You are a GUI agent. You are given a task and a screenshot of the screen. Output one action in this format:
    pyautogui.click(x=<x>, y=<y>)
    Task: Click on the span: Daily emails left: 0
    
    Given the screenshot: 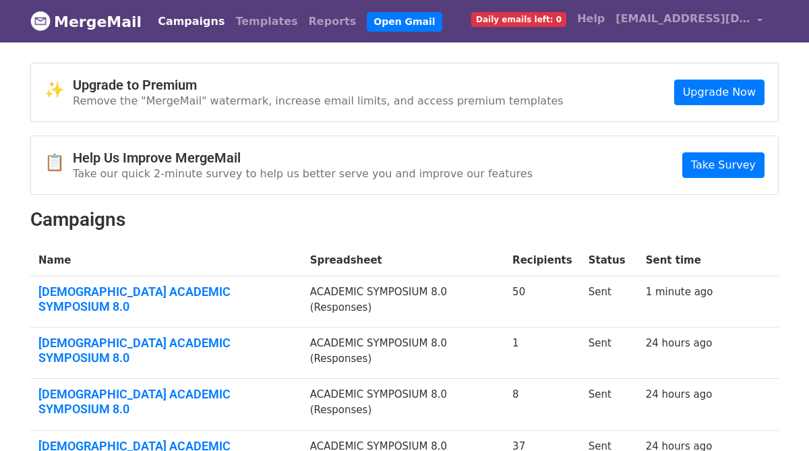 What is the action you would take?
    pyautogui.click(x=519, y=20)
    